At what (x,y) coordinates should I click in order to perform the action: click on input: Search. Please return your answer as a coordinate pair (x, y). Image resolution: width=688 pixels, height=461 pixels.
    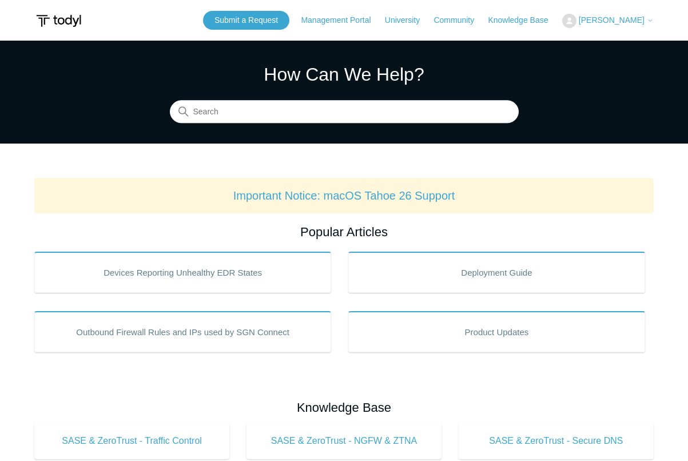
    Looking at the image, I should click on (344, 112).